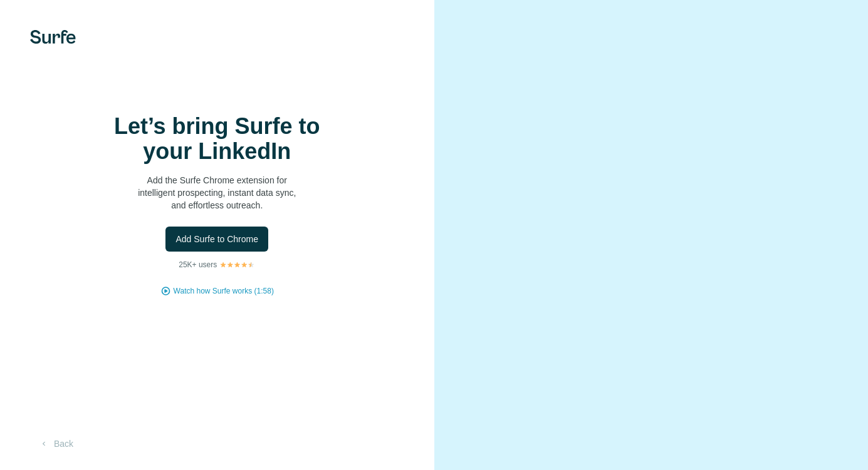  What do you see at coordinates (217, 239) in the screenshot?
I see `button: Add Surfe to Chrome` at bounding box center [217, 239].